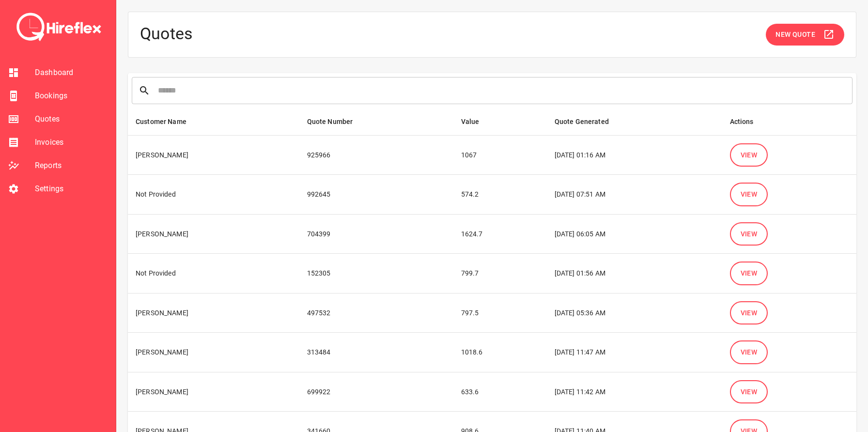 The width and height of the screenshot is (868, 432). Describe the element at coordinates (634, 121) in the screenshot. I see `th: Quote Generated` at that location.